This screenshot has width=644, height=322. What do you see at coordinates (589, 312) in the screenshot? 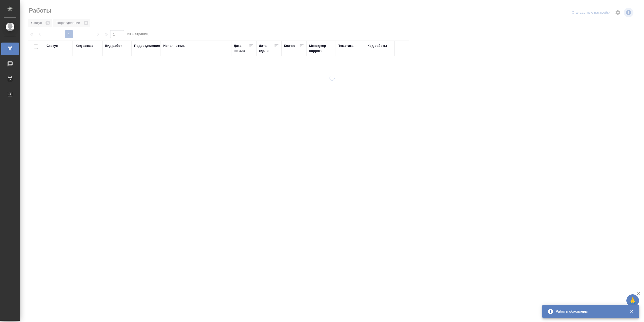
I see `div: Работы обновлены` at bounding box center [589, 312].